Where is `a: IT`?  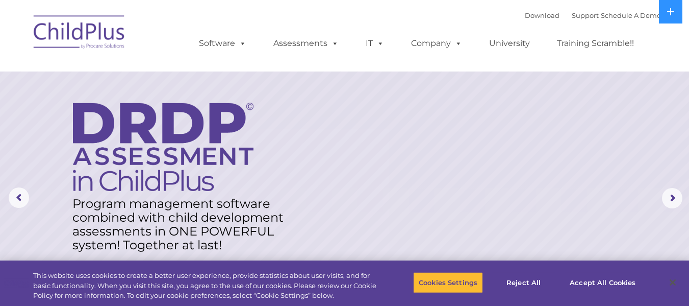
a: IT is located at coordinates (375, 43).